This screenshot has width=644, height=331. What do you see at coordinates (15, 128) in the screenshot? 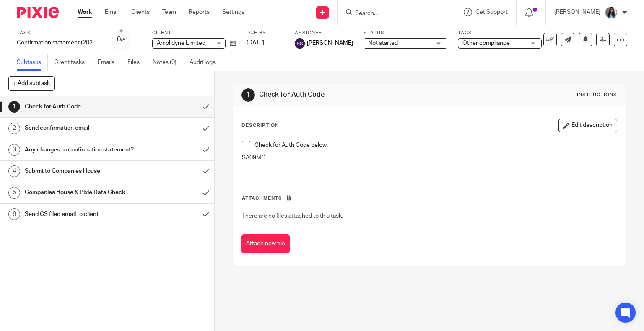
I see `div: 2` at bounding box center [15, 128].